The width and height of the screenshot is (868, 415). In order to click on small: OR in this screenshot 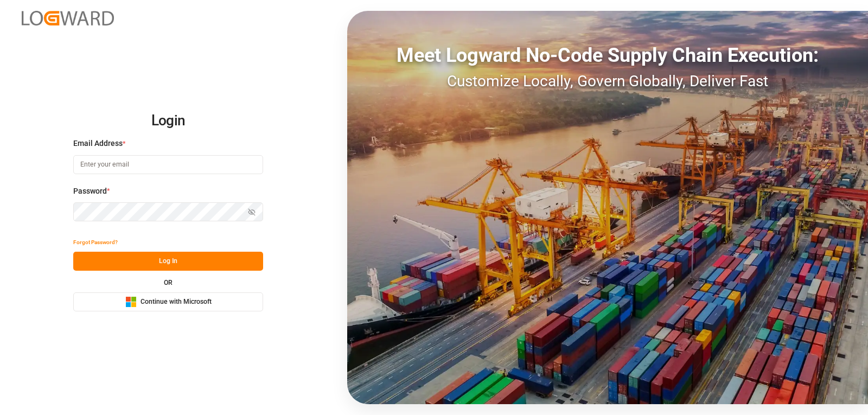, I will do `click(169, 283)`.